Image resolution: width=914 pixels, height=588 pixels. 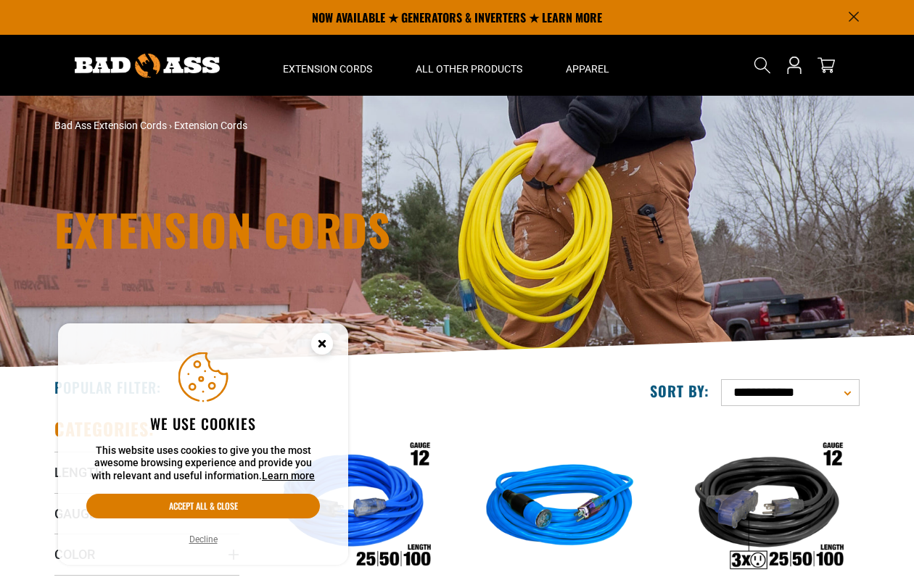 I want to click on h2: Popular Filter:, so click(x=108, y=387).